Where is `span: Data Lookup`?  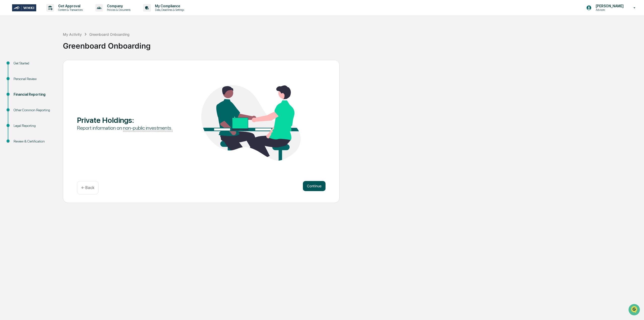 span: Data Lookup is located at coordinates (21, 76).